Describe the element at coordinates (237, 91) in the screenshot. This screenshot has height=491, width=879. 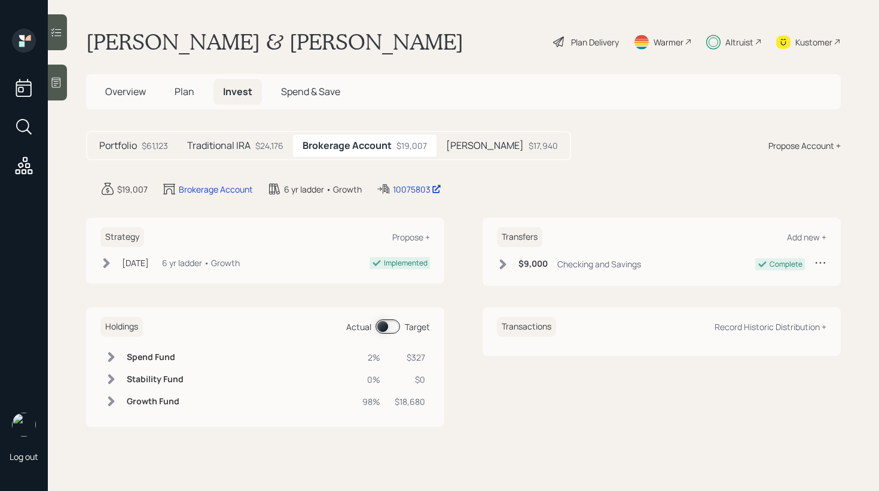
I see `span: Invest` at that location.